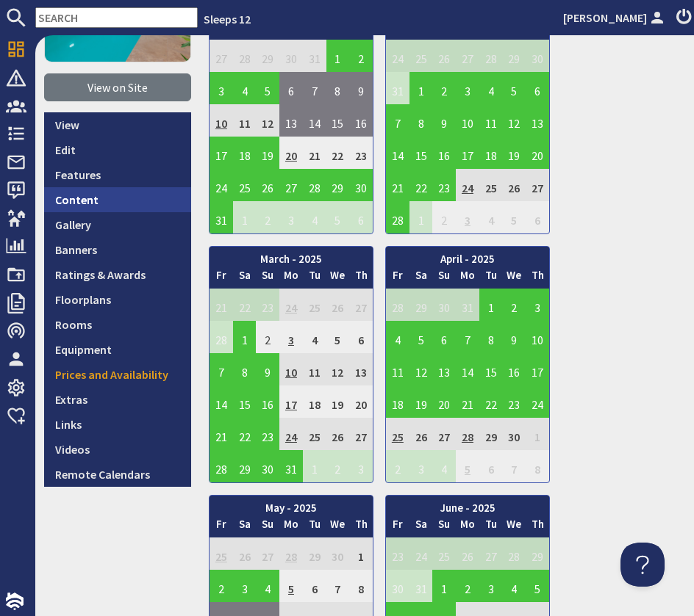 The width and height of the screenshot is (694, 616). Describe the element at coordinates (290, 506) in the screenshot. I see `th: May - 2025` at that location.